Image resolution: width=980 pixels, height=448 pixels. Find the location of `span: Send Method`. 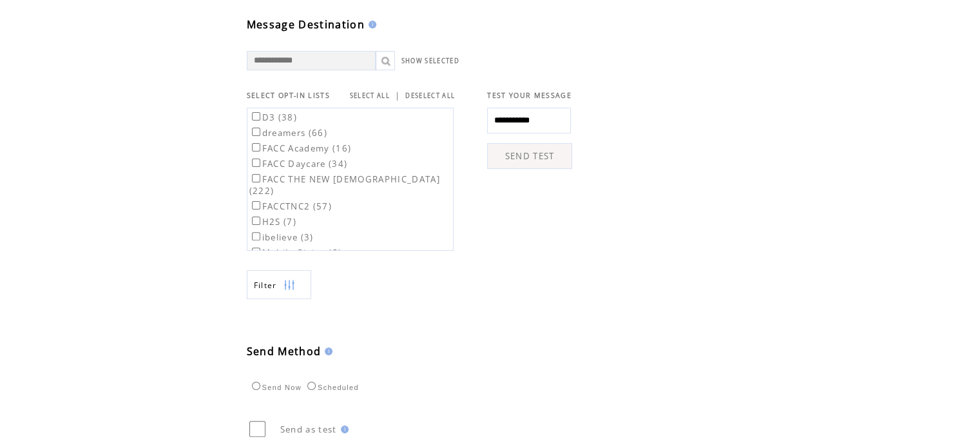

span: Send Method is located at coordinates (284, 351).